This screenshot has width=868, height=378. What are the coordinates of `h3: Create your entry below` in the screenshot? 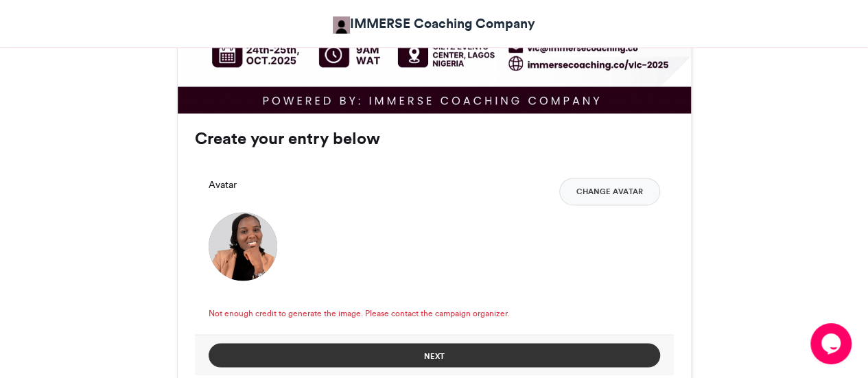 It's located at (434, 139).